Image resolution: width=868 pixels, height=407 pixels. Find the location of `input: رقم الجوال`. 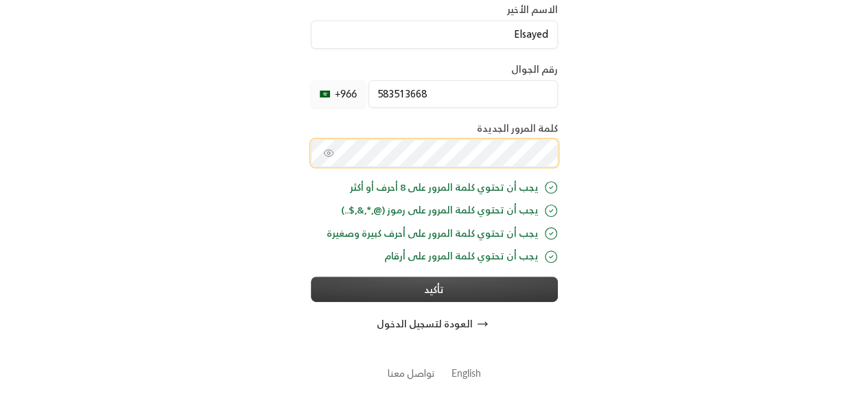

input: رقم الجوال is located at coordinates (463, 94).